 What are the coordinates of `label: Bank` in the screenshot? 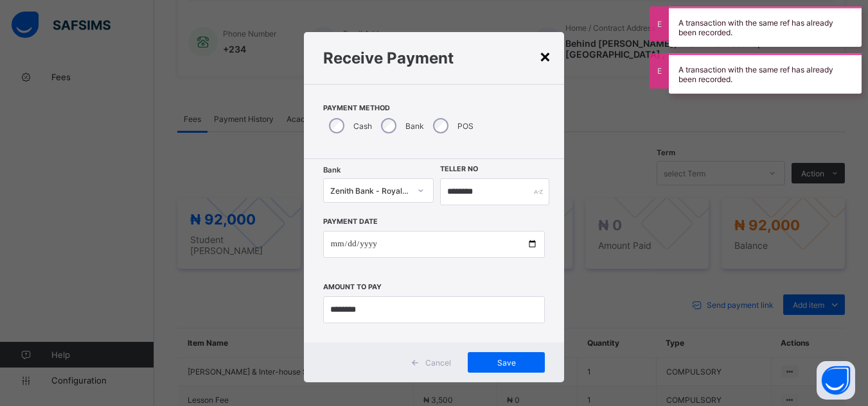 It's located at (414, 126).